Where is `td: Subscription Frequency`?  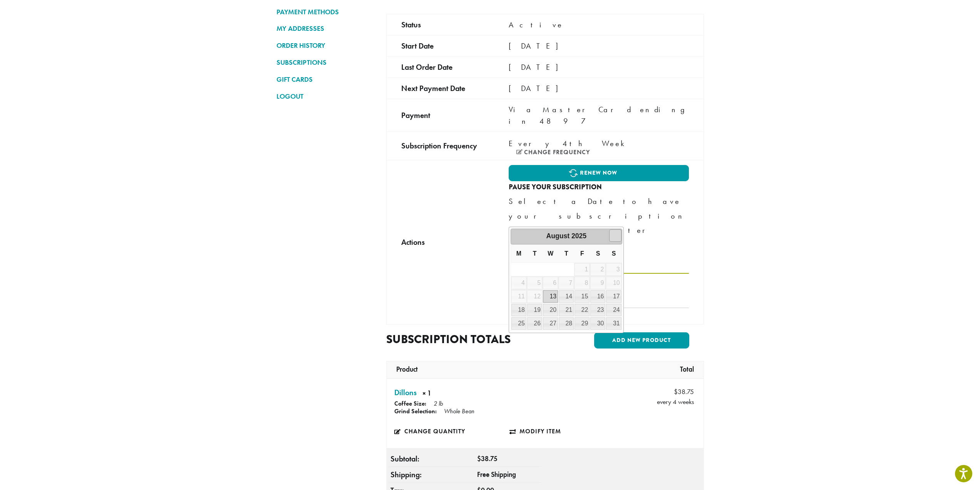
td: Subscription Frequency is located at coordinates (441, 145).